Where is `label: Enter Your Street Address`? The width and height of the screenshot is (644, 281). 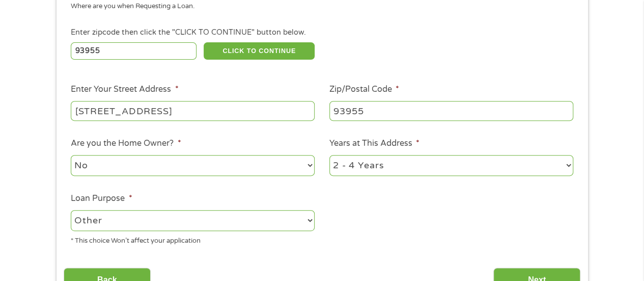 label: Enter Your Street Address is located at coordinates (124, 89).